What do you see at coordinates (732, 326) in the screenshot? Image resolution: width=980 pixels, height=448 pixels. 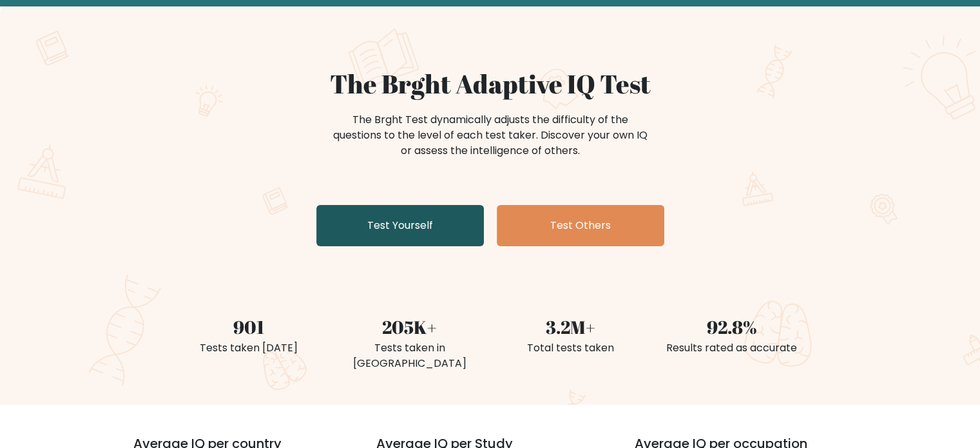 I see `div: 92.8%` at bounding box center [732, 326].